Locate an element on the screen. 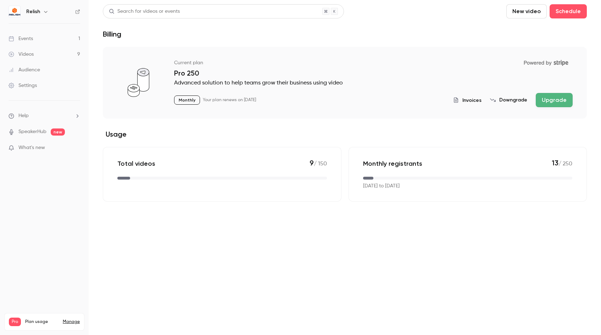 The image size is (601, 335). p: Monthly is located at coordinates (187, 100).